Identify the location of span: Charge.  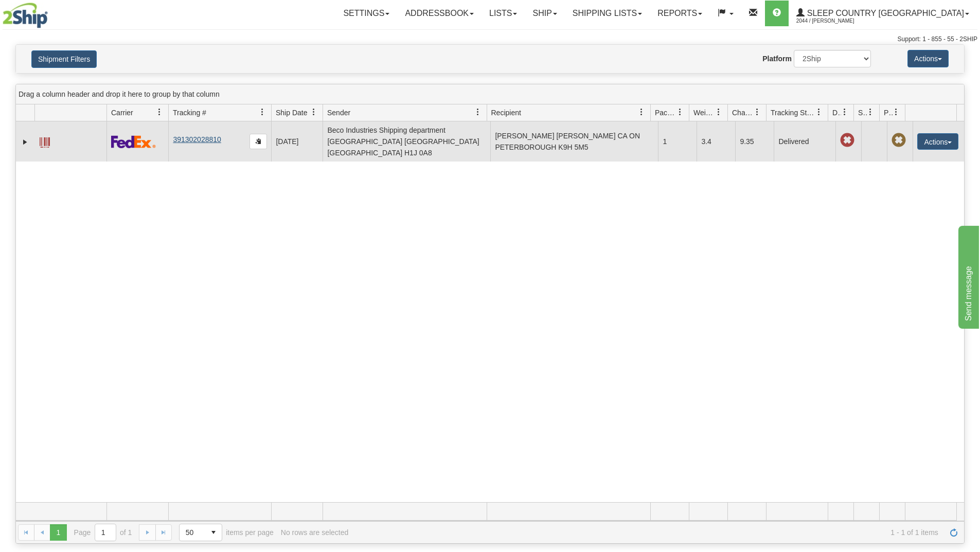
(743, 113).